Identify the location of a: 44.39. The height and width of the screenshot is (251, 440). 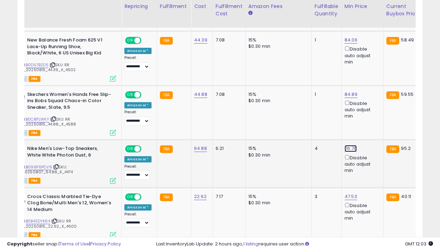
(201, 40).